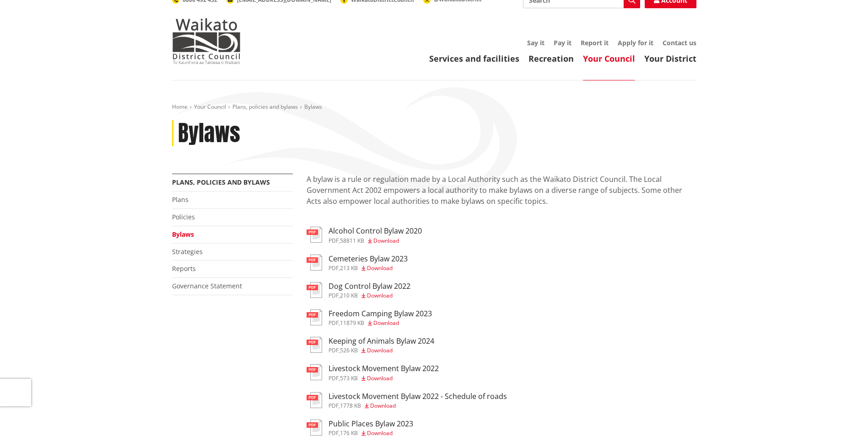 The height and width of the screenshot is (436, 868). I want to click on img: Waikato District Council - Te Kaunihera aa Takiwaa o Waikato, so click(206, 41).